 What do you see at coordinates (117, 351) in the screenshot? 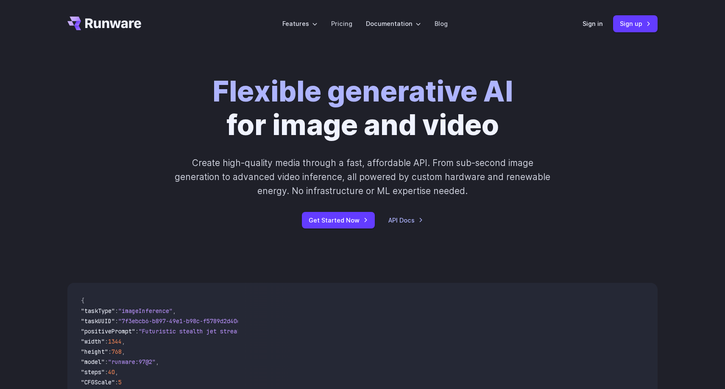
I see `span: 768` at bounding box center [117, 351].